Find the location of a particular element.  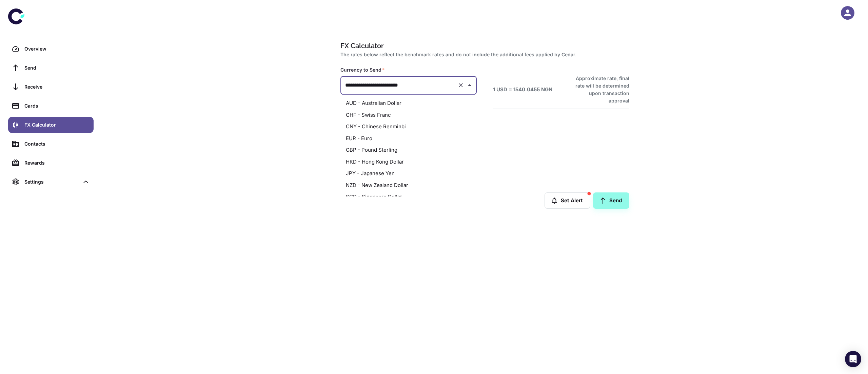

a: Receive is located at coordinates (51, 87).